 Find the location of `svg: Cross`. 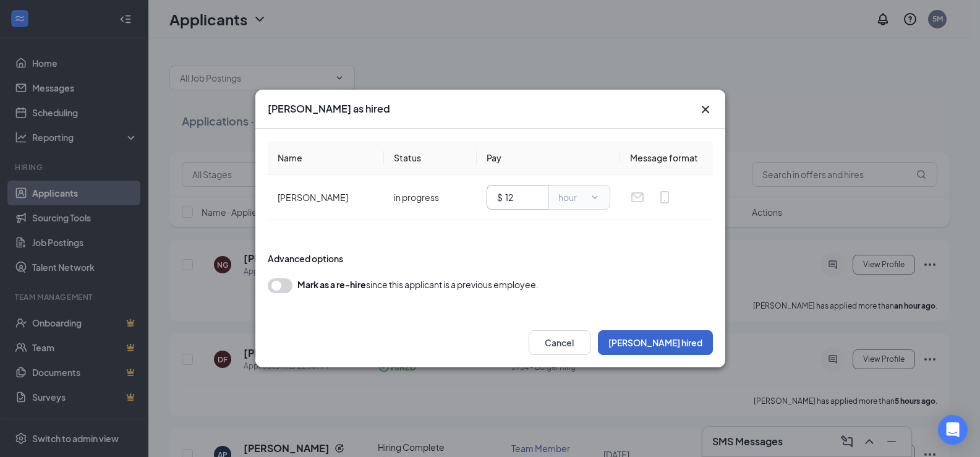

svg: Cross is located at coordinates (705, 109).